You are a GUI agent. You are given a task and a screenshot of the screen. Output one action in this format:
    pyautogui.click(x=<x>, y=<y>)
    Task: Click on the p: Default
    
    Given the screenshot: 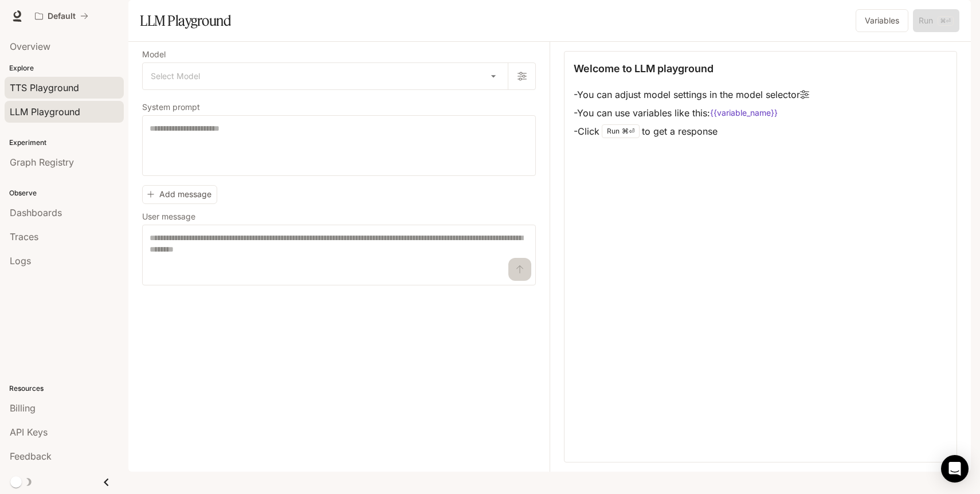 What is the action you would take?
    pyautogui.click(x=62, y=16)
    